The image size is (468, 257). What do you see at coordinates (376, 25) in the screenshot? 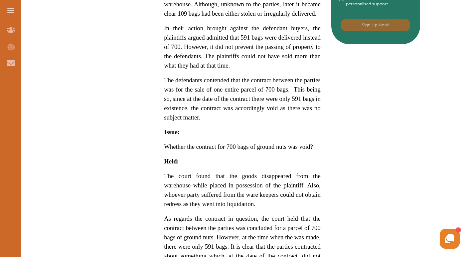
I see `p: Sign Up Now!` at bounding box center [376, 25].